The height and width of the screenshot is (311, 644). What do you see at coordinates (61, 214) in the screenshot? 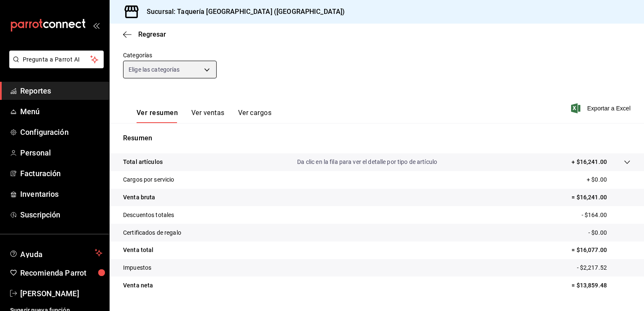
I see `span: Suscripción` at bounding box center [61, 214].